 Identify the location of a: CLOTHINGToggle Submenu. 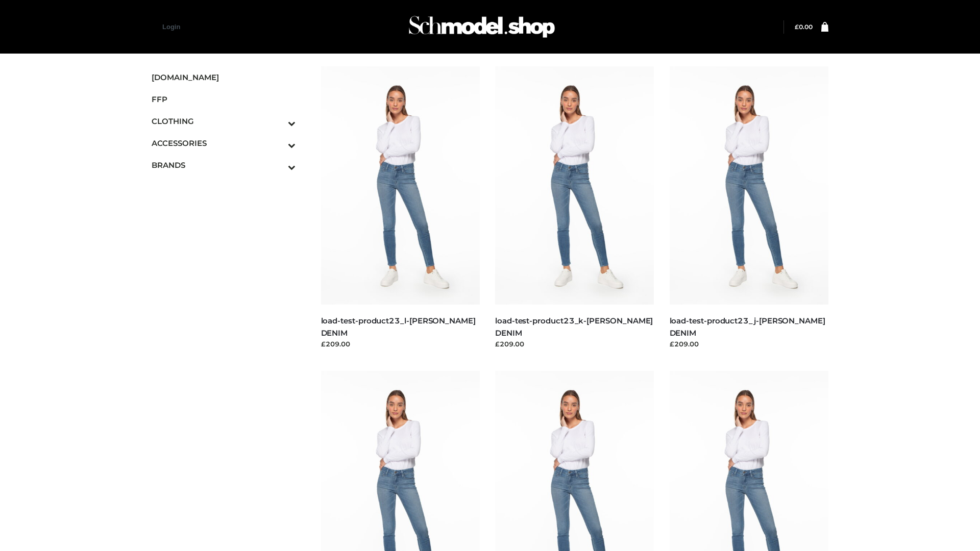
(223, 121).